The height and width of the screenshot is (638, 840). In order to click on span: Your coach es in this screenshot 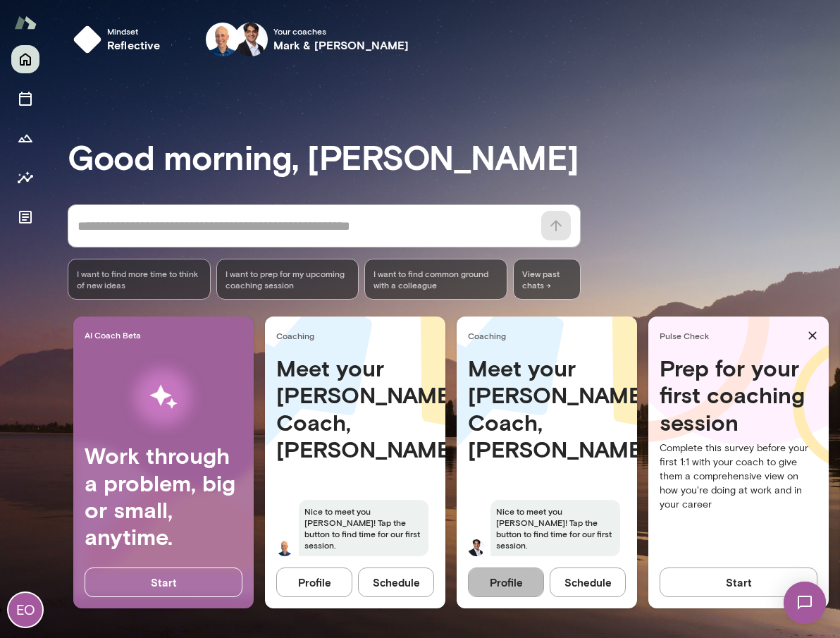, I will do `click(341, 31)`.